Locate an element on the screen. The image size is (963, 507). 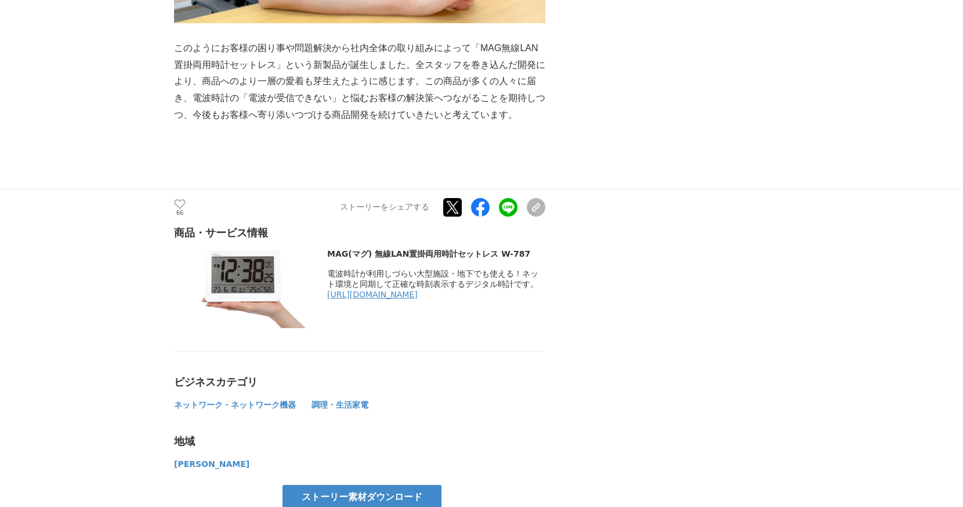
a: ネットワーク・ネットワーク機器 is located at coordinates (236, 405).